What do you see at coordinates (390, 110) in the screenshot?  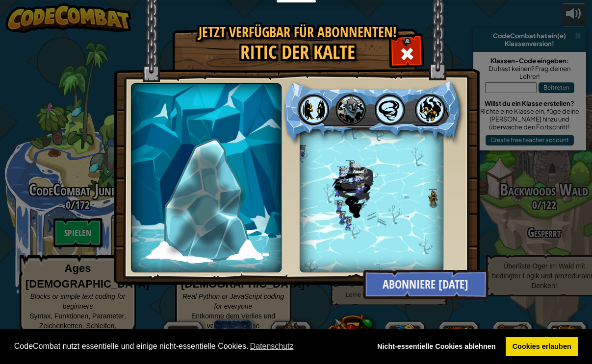 I see `img: tornado.png` at bounding box center [390, 110].